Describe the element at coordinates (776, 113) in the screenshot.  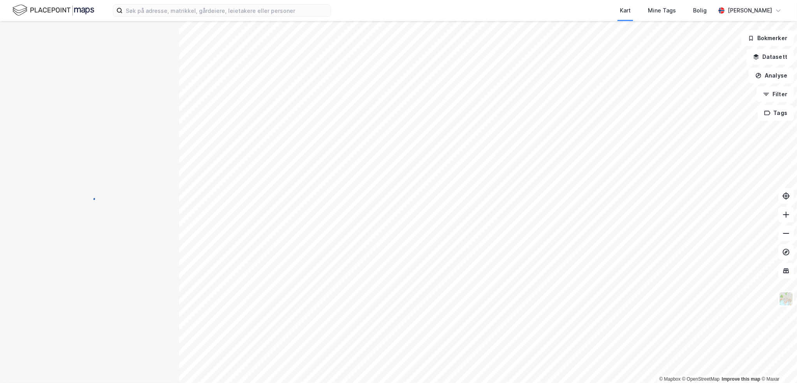
I see `button: Tags` at that location.